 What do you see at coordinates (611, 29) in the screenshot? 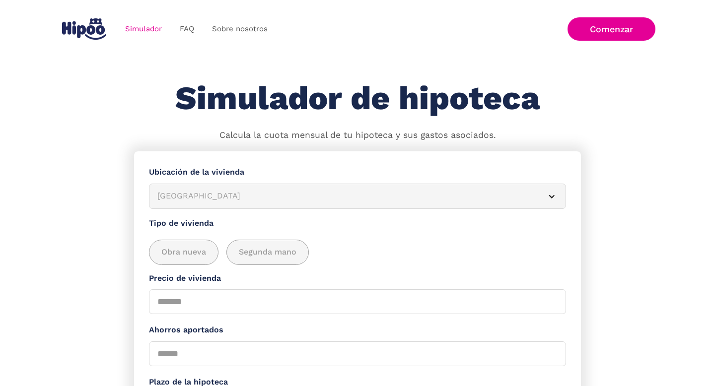
I see `a: Comenzar` at bounding box center [611, 29].